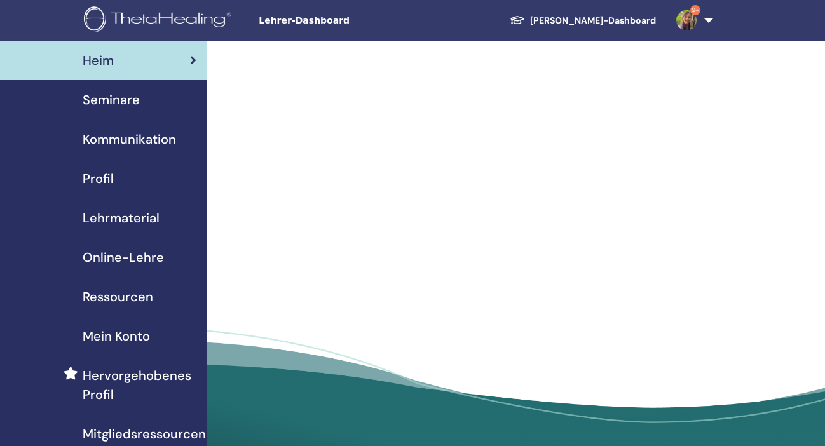 The height and width of the screenshot is (446, 825). What do you see at coordinates (129, 139) in the screenshot?
I see `span: Kommunikation` at bounding box center [129, 139].